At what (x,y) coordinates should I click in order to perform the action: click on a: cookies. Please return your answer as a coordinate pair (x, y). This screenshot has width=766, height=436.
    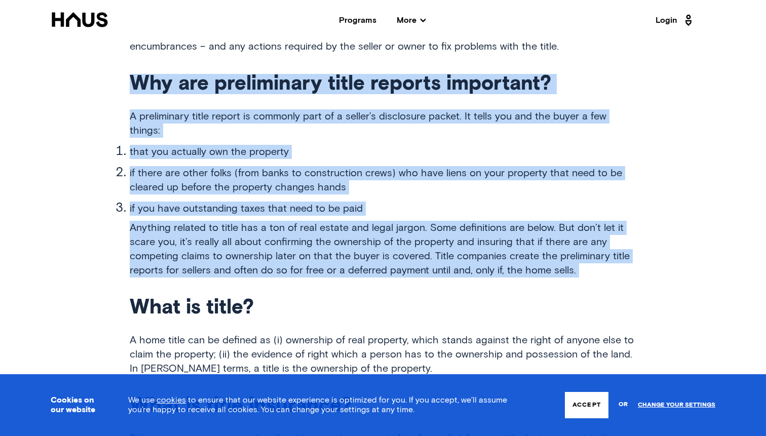
    Looking at the image, I should click on (171, 400).